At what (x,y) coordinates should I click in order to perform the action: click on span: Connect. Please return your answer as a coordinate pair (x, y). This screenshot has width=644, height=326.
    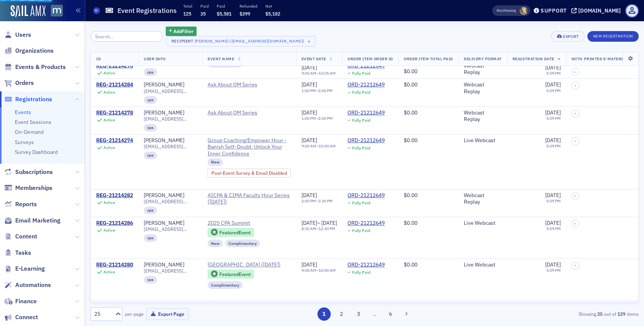
    Looking at the image, I should click on (26, 318).